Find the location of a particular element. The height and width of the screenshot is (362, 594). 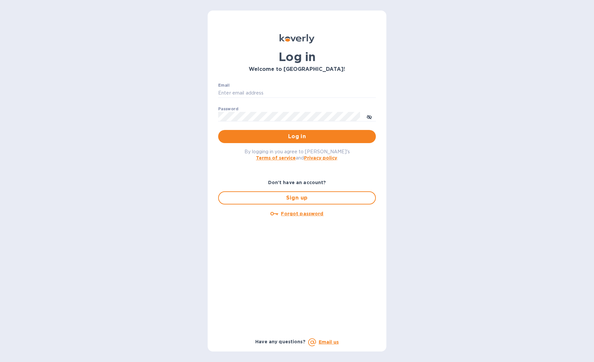

b: Terms of service is located at coordinates (275, 158).